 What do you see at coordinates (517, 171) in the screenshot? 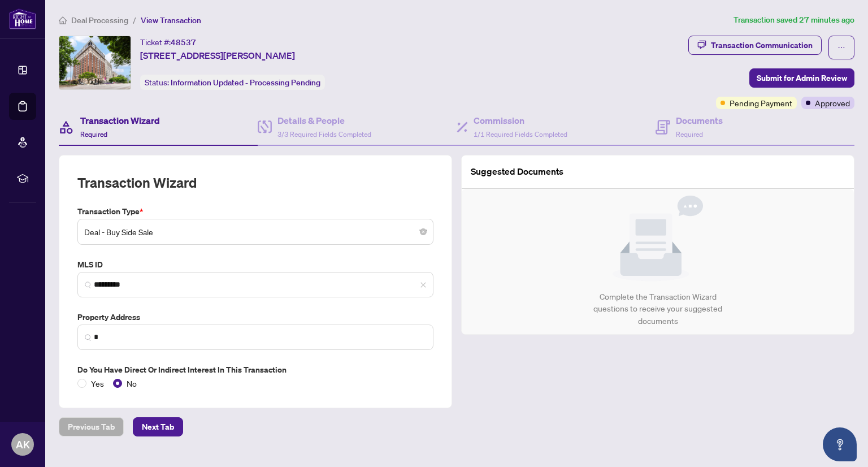
I see `article: Suggested Documents` at bounding box center [517, 171].